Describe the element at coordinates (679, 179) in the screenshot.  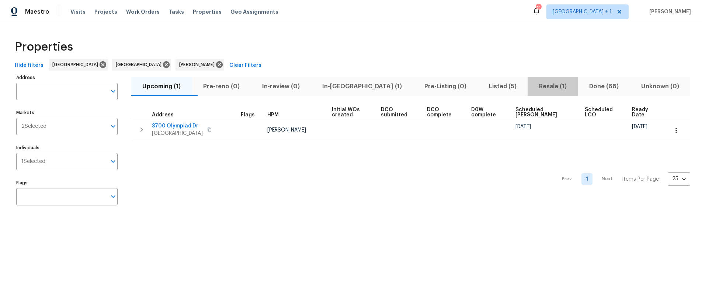
I see `div: 25` at that location.